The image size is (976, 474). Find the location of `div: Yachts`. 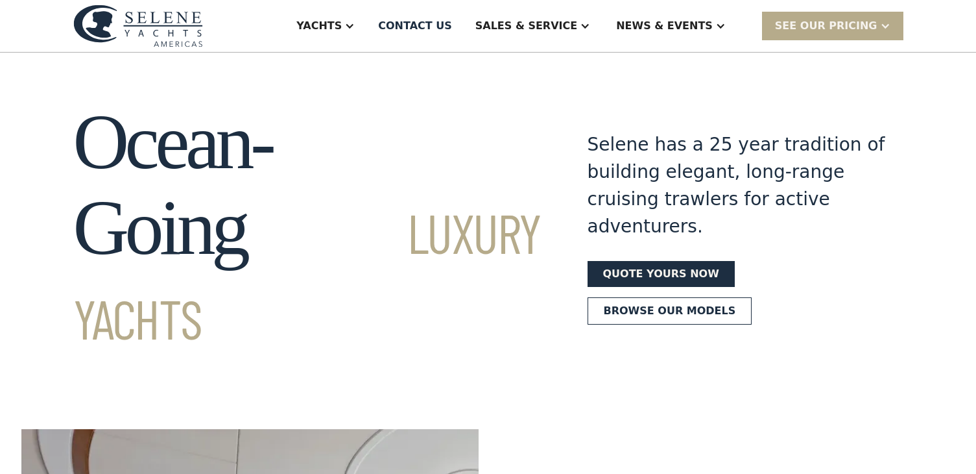

div: Yachts is located at coordinates (319, 26).